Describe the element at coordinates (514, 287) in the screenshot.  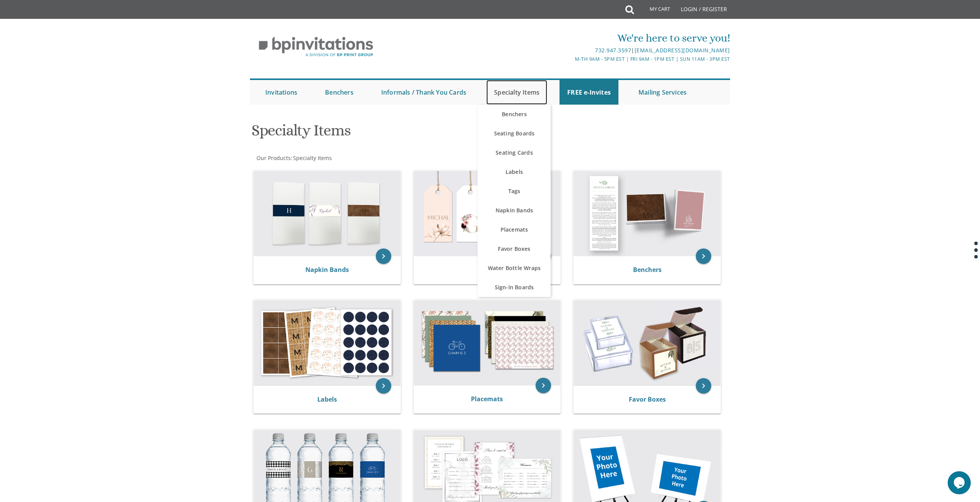
I see `a: Sign-In Boards` at that location.